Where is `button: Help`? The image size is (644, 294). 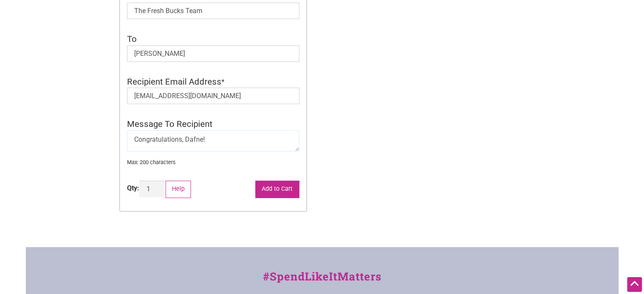
button: Help is located at coordinates (178, 189).